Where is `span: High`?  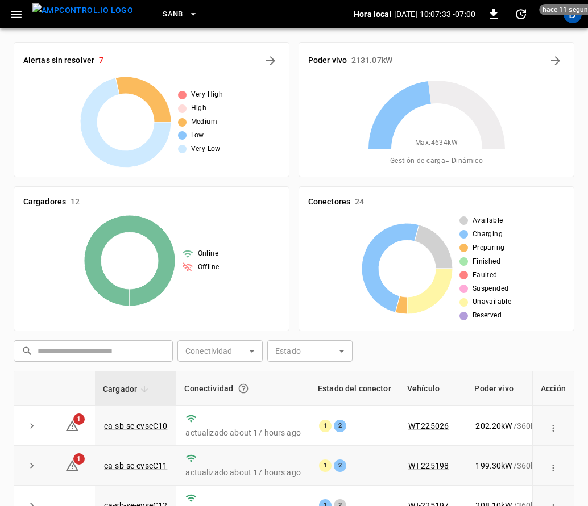 span: High is located at coordinates (199, 109).